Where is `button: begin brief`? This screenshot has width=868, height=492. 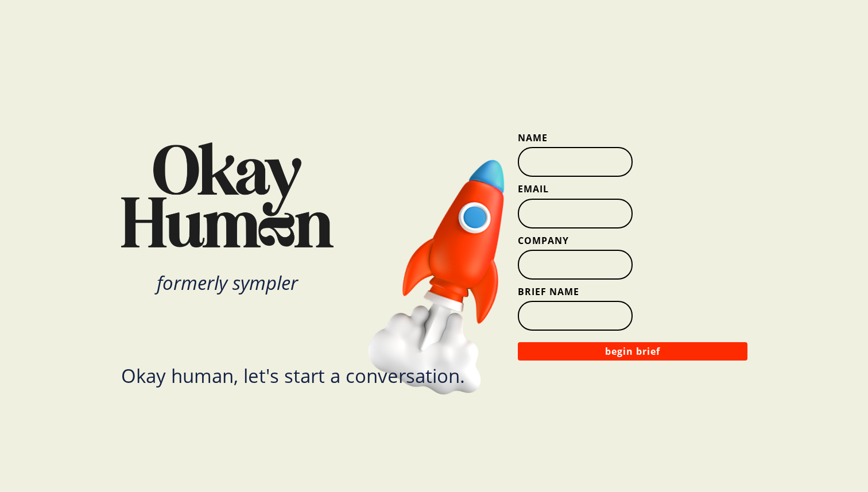 button: begin brief is located at coordinates (633, 351).